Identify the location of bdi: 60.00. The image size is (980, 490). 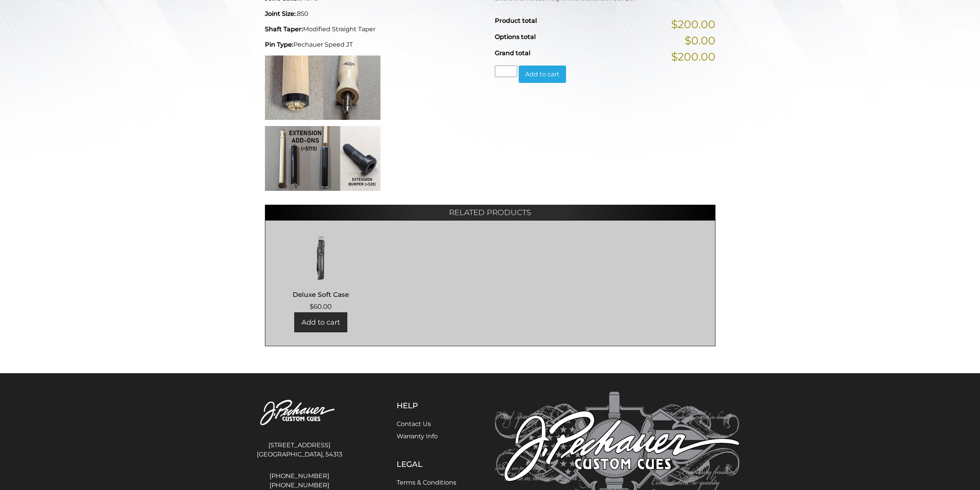
(320, 306).